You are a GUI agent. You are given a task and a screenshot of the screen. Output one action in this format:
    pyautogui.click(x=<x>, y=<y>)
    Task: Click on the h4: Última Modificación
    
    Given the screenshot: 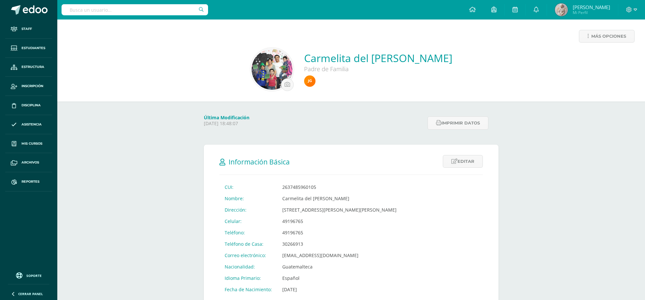 What is the action you would take?
    pyautogui.click(x=313, y=118)
    